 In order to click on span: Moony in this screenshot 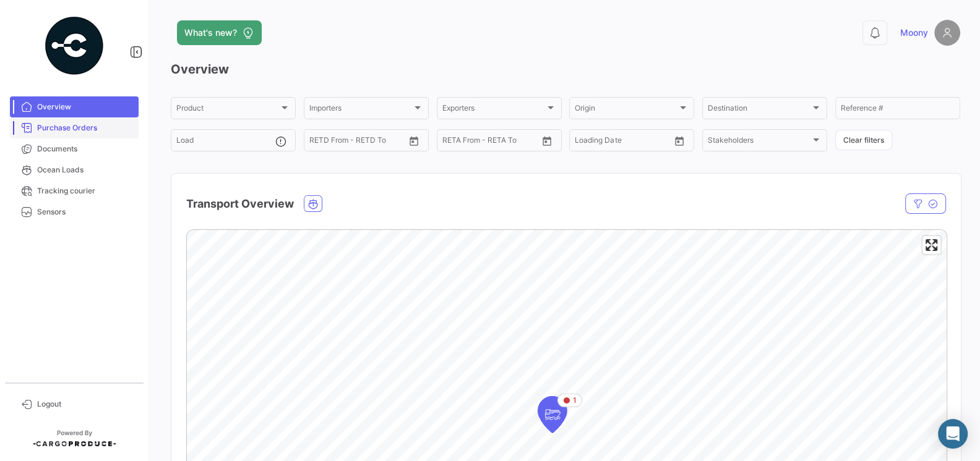, I will do `click(913, 33)`.